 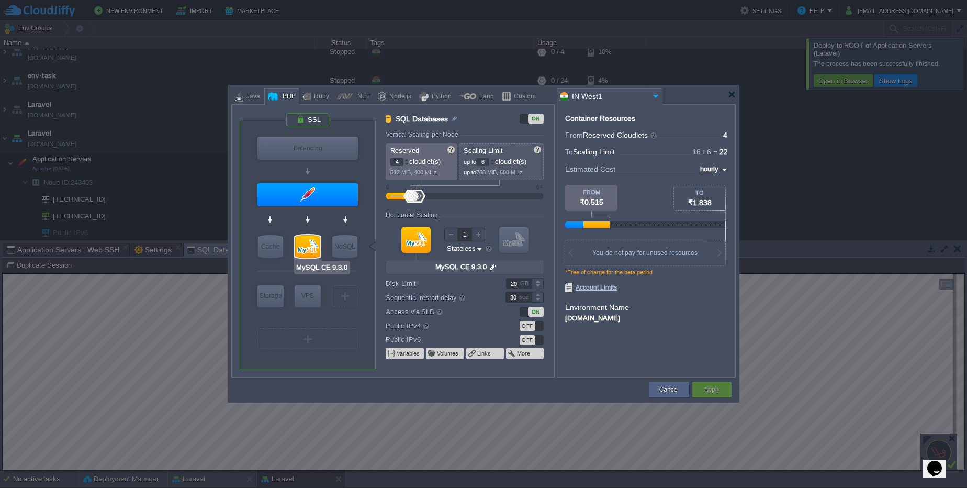 What do you see at coordinates (524, 353) in the screenshot?
I see `button: More` at bounding box center [524, 353].